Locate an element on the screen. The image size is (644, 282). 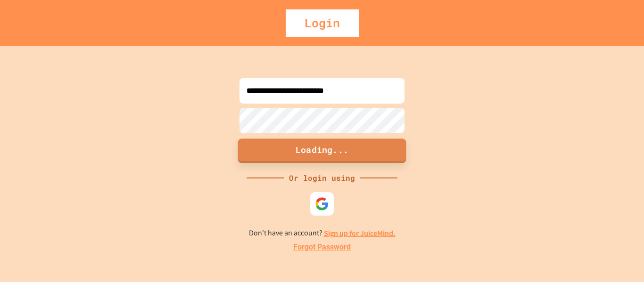
button: Loading... is located at coordinates (322, 151).